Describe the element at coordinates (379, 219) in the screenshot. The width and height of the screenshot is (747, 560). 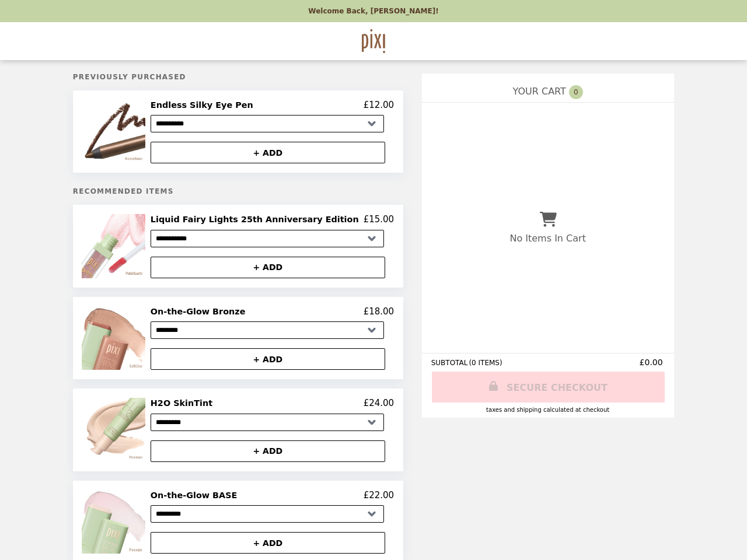
I see `p: £15.00` at that location.